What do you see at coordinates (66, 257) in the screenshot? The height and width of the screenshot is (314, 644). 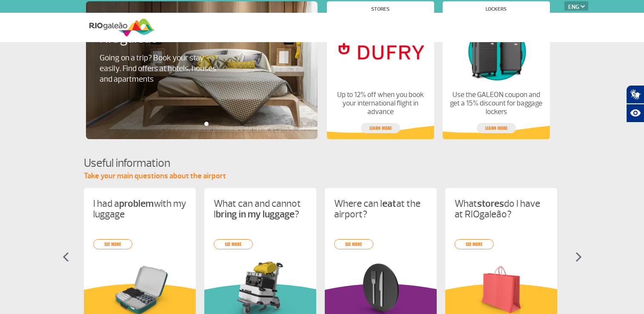 I see `img: seta-esquerda` at bounding box center [66, 257].